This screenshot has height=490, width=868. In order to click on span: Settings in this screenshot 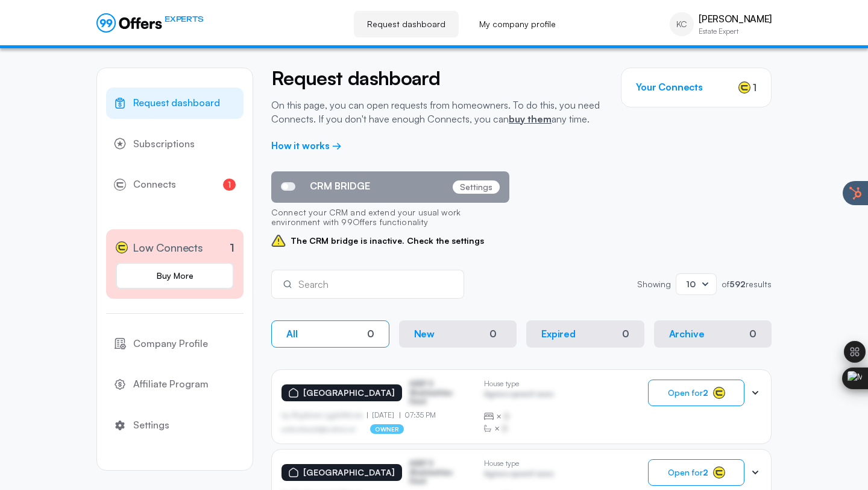, I will do `click(151, 425)`.